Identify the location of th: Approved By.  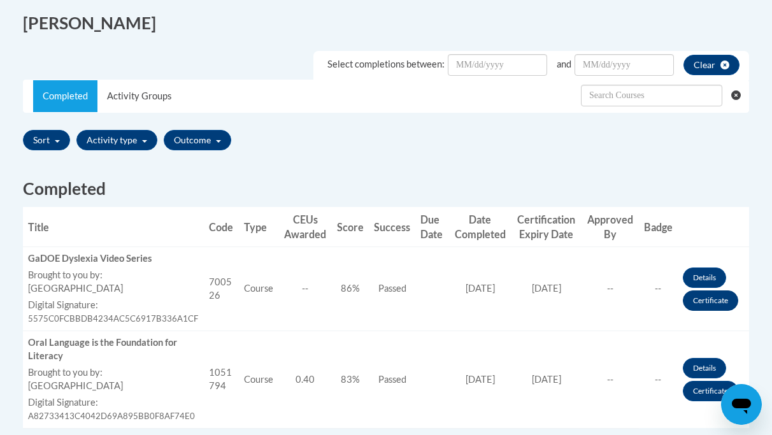
(610, 227).